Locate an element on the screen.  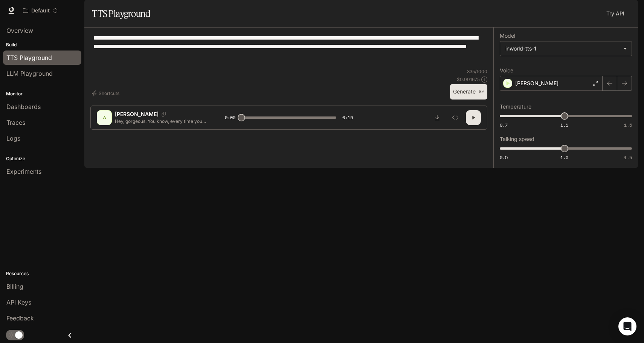
div: Open Intercom Messenger is located at coordinates (627, 326).